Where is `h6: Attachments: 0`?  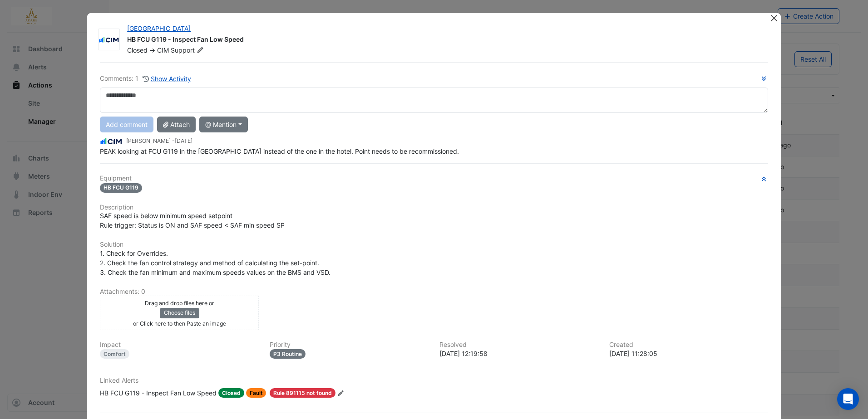
h6: Attachments: 0 is located at coordinates (434, 292).